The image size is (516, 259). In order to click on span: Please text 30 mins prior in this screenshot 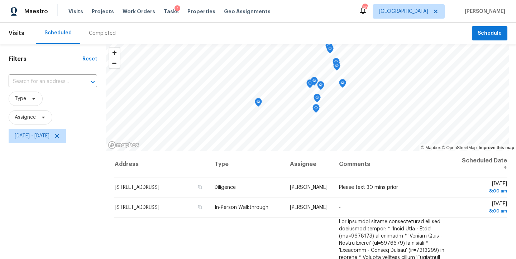, I will do `click(368, 188)`.